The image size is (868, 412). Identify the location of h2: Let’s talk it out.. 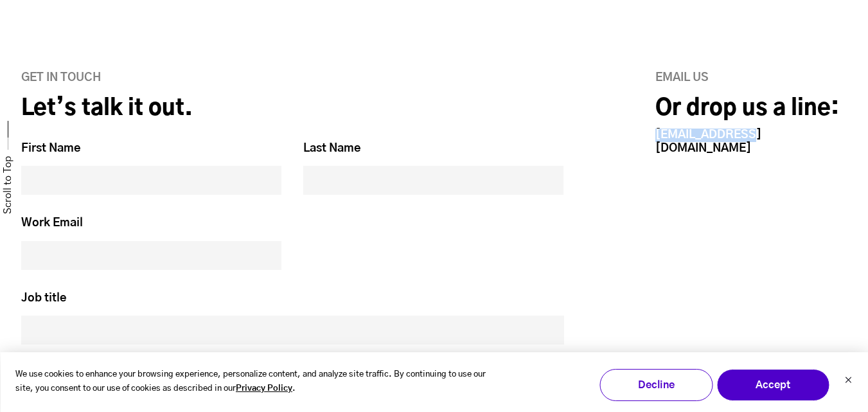
(292, 109).